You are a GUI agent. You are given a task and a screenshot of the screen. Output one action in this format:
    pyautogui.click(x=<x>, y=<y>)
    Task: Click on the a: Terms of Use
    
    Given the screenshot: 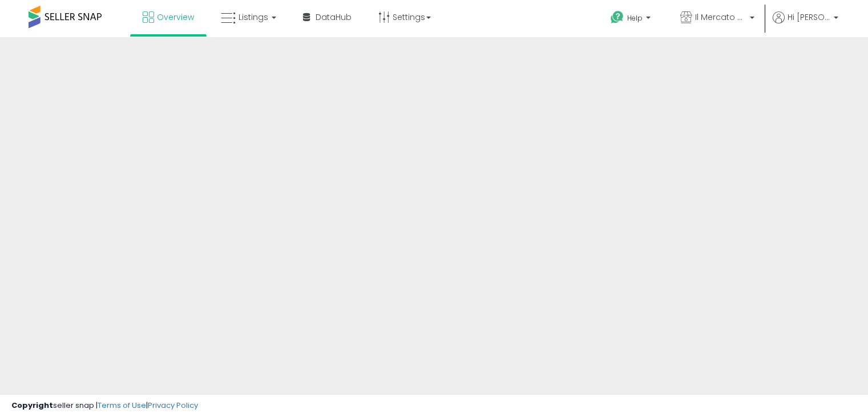 What is the action you would take?
    pyautogui.click(x=121, y=405)
    